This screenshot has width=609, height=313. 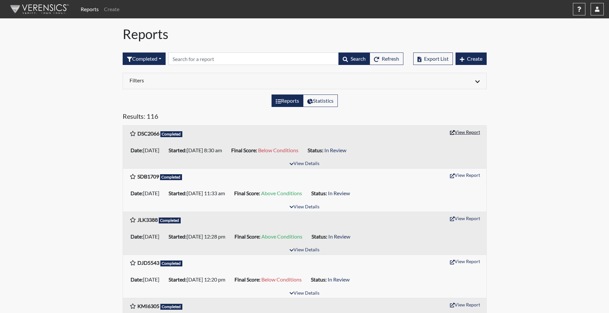 I want to click on button: Completed, so click(x=144, y=59).